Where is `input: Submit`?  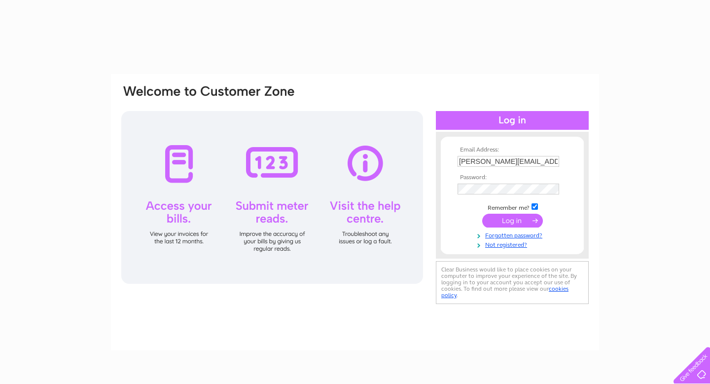 input: Submit is located at coordinates (512, 220).